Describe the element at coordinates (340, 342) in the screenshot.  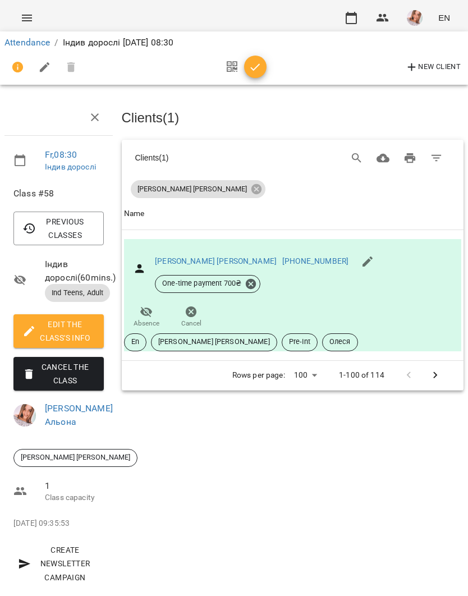
I see `span: Олеся` at that location.